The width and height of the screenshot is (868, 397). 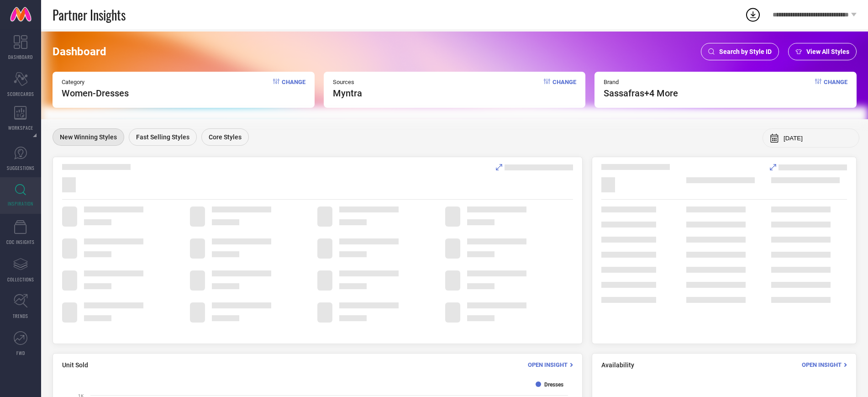 I want to click on span: Women-Dresses, so click(x=95, y=93).